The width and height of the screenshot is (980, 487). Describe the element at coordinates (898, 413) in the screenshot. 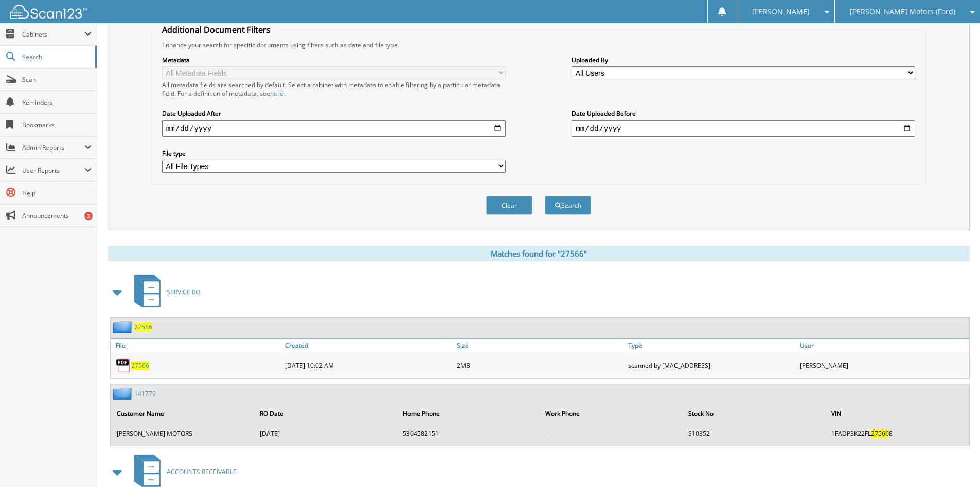

I see `th: VIN` at that location.